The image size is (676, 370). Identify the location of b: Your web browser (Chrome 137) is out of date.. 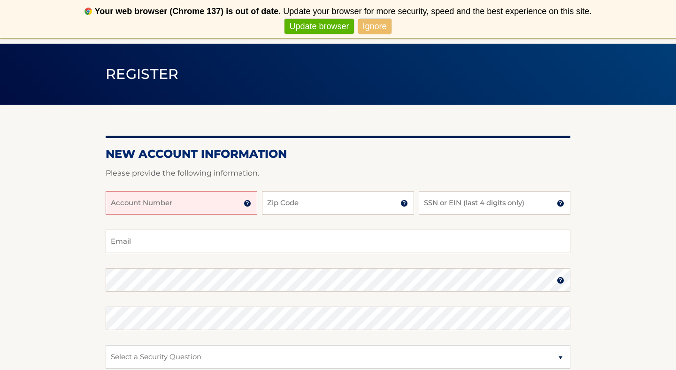
(188, 11).